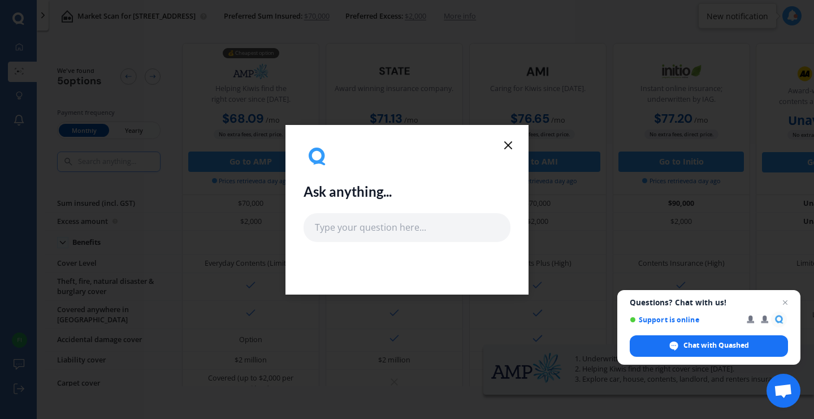  Describe the element at coordinates (709, 346) in the screenshot. I see `div: Chat with Quashed` at that location.